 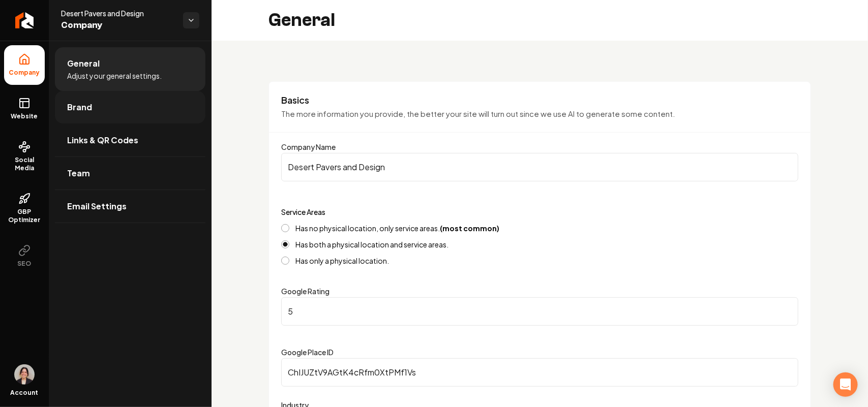 I want to click on h2: General, so click(x=302, y=20).